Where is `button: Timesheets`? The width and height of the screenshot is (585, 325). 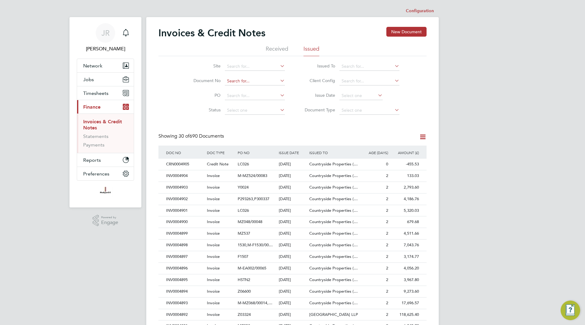
button: Timesheets is located at coordinates (105, 93).